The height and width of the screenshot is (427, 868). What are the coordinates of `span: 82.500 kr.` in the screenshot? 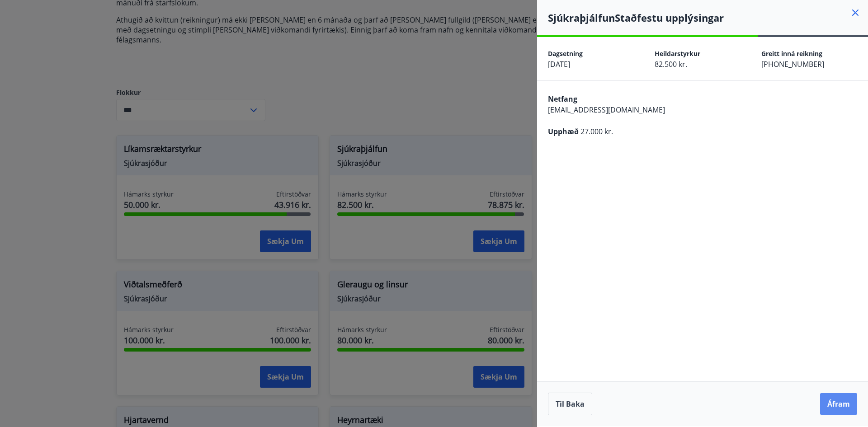 It's located at (671, 64).